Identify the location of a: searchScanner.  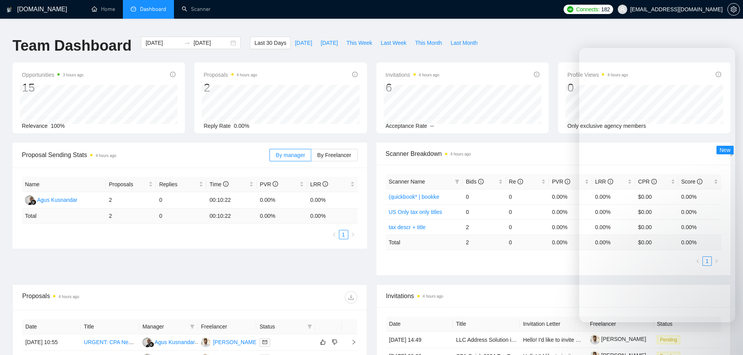
(196, 9).